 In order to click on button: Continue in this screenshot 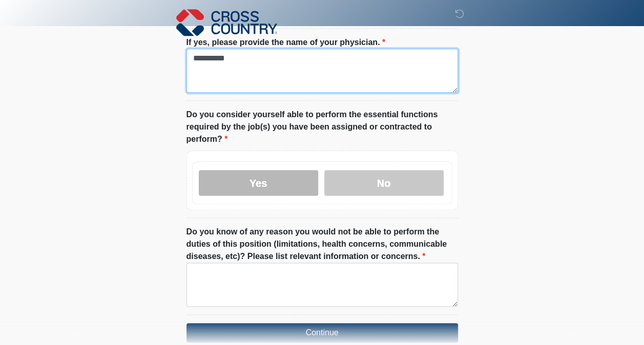, I will do `click(322, 333)`.